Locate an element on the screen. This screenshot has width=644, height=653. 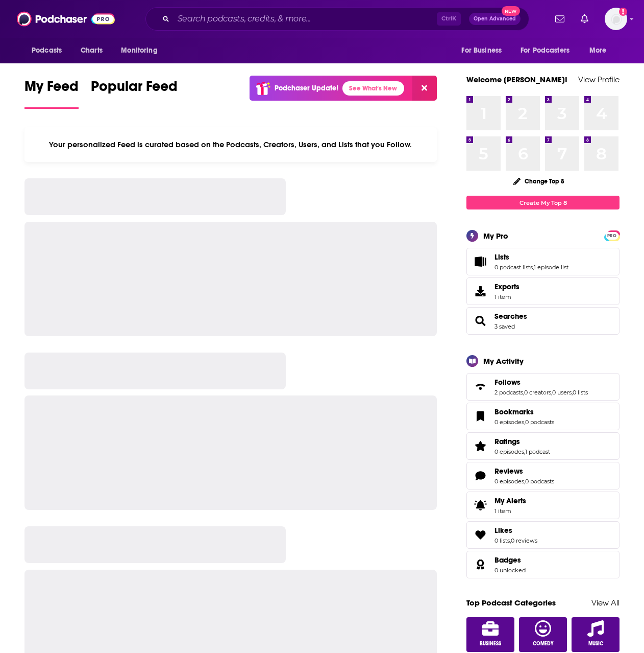
a: 3 saved is located at coordinates (505, 326).